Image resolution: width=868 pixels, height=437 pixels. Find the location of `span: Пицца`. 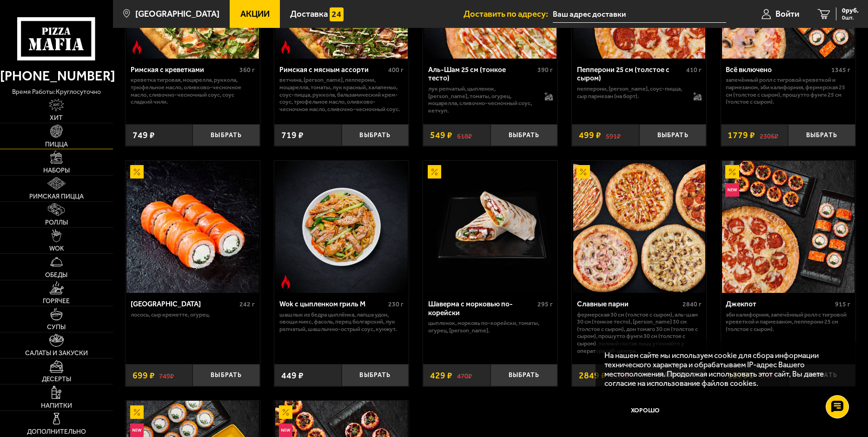

span: Пицца is located at coordinates (56, 145).